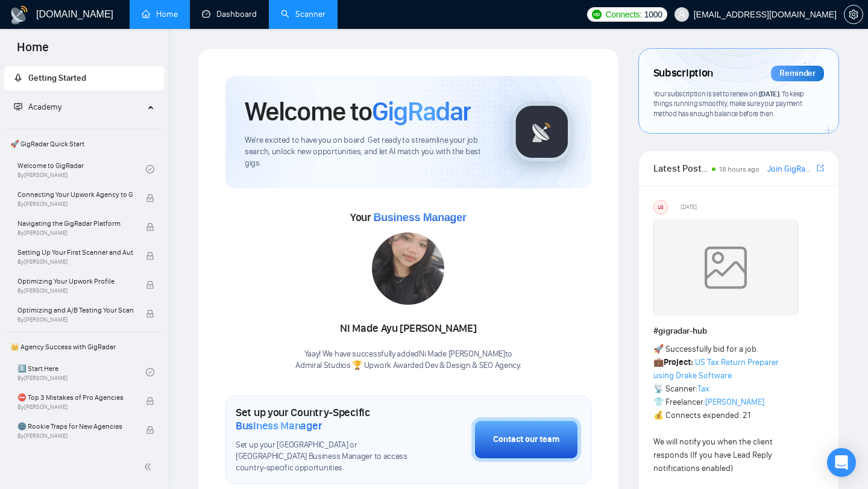  I want to click on h1: Welcome to, so click(357, 111).